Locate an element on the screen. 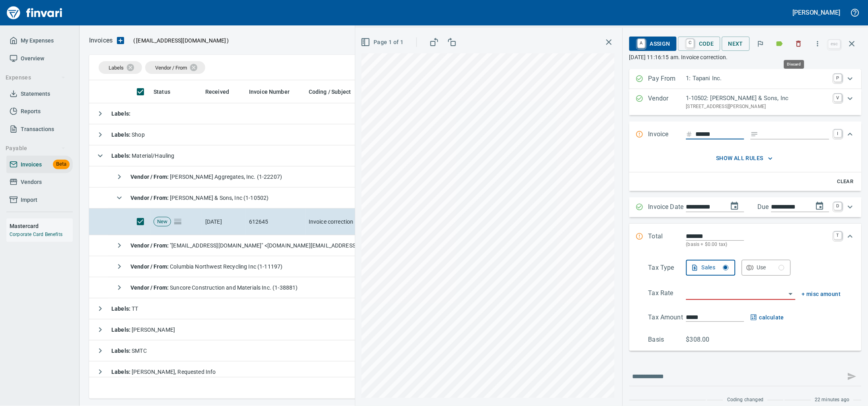 The width and height of the screenshot is (868, 406). button: + misc amount is located at coordinates (821, 294).